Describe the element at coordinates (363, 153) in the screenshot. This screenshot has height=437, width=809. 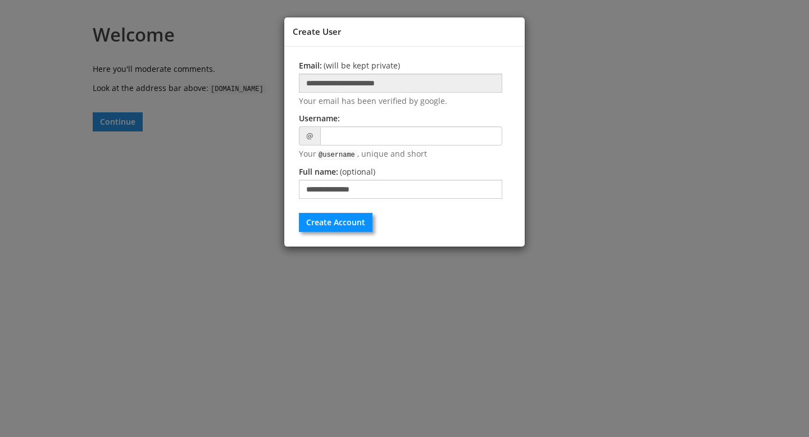
I see `span: Your , unique and short` at that location.